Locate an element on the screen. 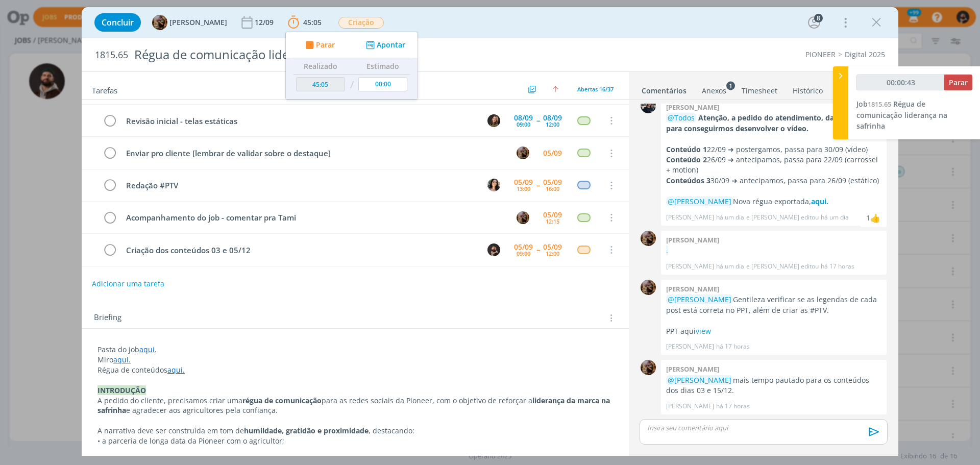  div: 09:00 is located at coordinates (523, 253).